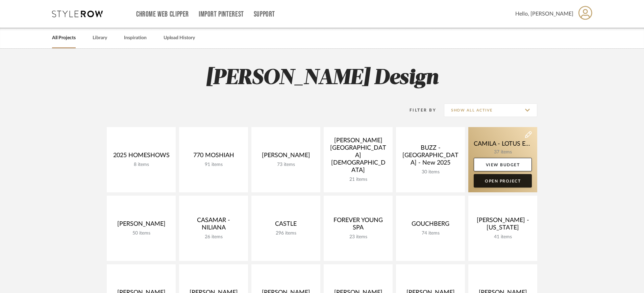  Describe the element at coordinates (358, 237) in the screenshot. I see `div: 23 items` at that location.